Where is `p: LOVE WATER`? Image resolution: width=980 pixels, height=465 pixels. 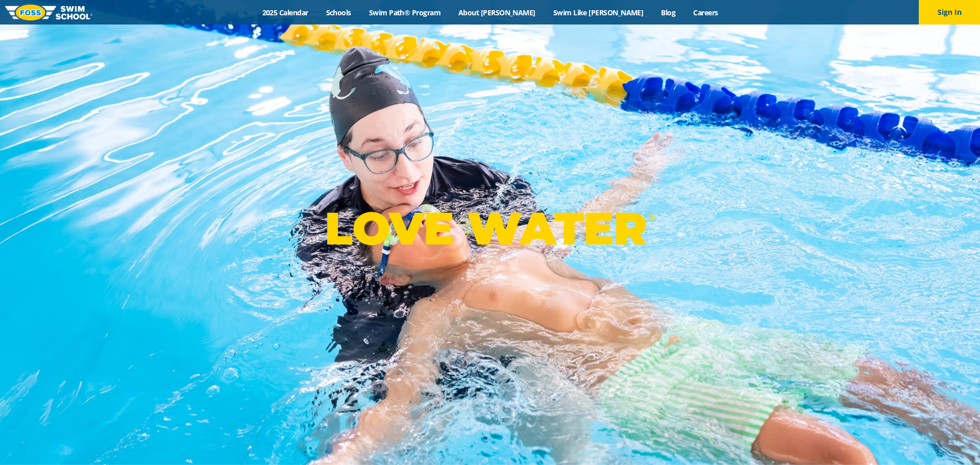 p: LOVE WATER is located at coordinates (490, 229).